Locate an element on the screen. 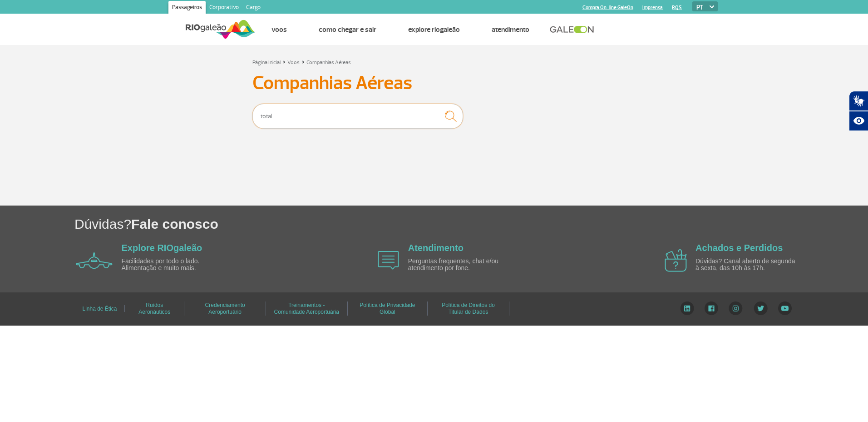 The image size is (868, 422). img: Facebook is located at coordinates (711, 308).